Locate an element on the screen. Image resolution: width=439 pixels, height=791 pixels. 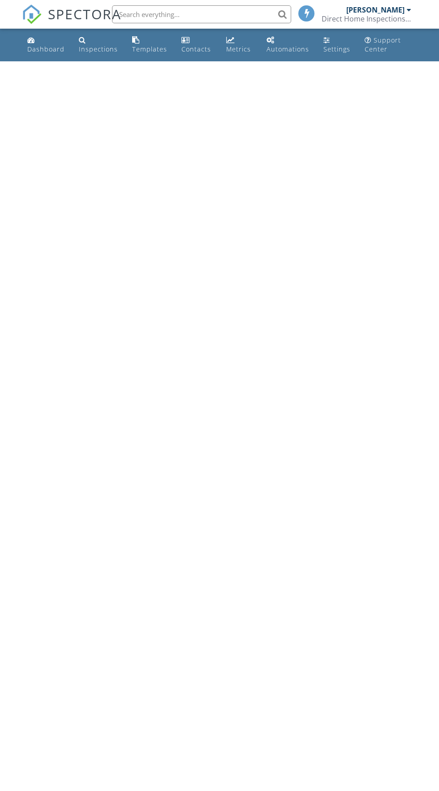
input: Search everything... is located at coordinates (201, 14).